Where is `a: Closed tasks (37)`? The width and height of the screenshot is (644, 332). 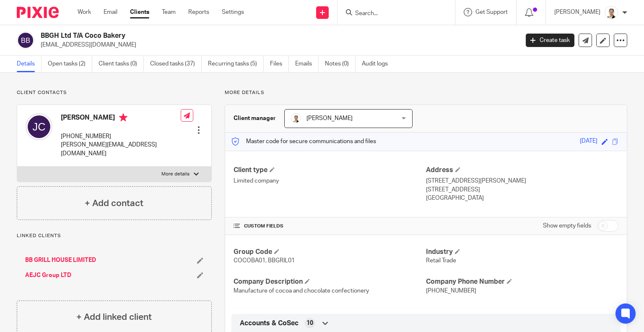 a: Closed tasks (37) is located at coordinates (175, 64).